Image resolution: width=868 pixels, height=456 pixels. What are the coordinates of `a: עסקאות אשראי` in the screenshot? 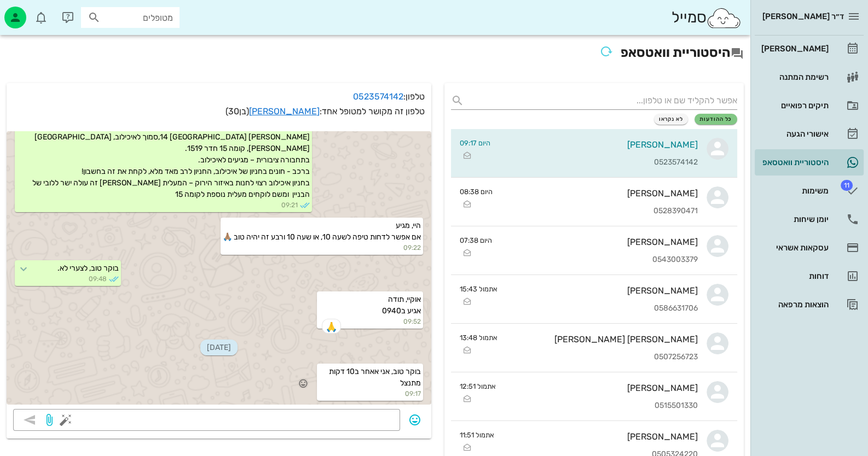 It's located at (809, 248).